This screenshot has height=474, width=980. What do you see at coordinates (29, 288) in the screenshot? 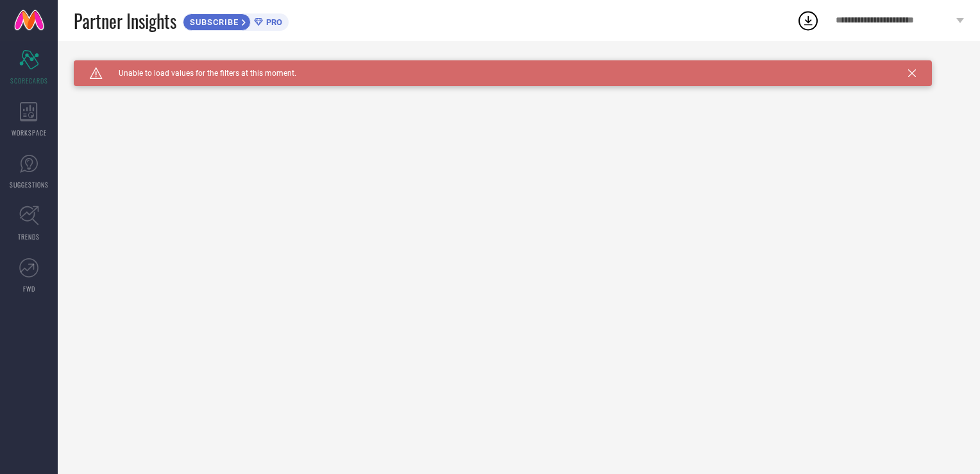
I see `span: FWD` at bounding box center [29, 288].